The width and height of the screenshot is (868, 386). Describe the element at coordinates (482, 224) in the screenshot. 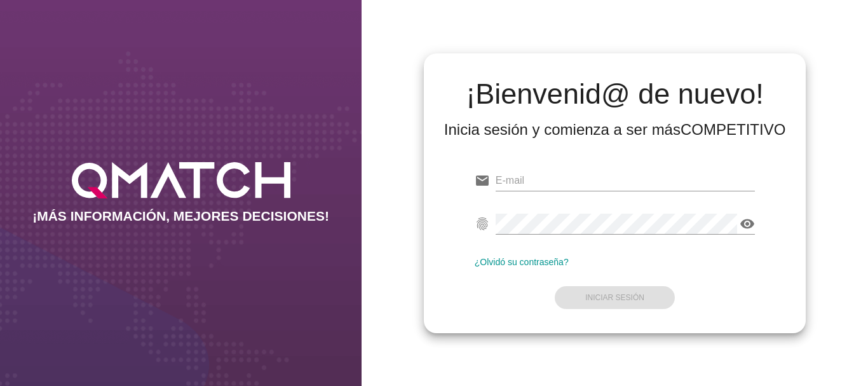

I see `i: fingerprint` at that location.